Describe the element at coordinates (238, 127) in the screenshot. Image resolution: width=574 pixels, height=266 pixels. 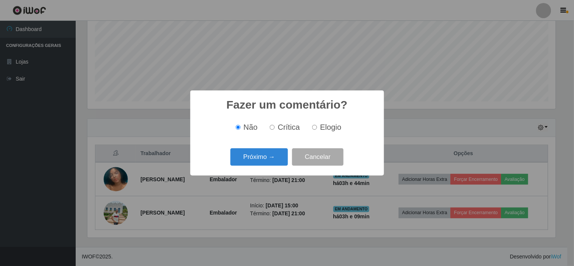
I see `input: Não` at that location.